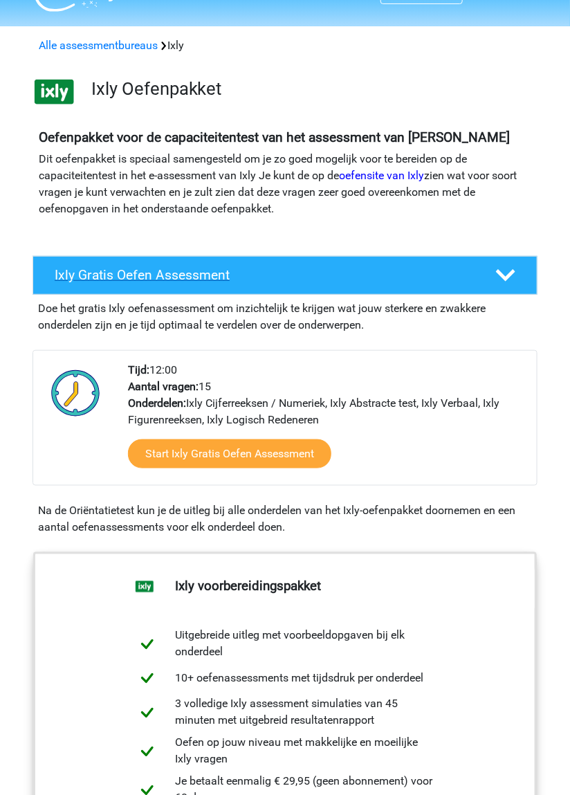 The height and width of the screenshot is (795, 570). Describe the element at coordinates (157, 403) in the screenshot. I see `b: Onderdelen:` at that location.